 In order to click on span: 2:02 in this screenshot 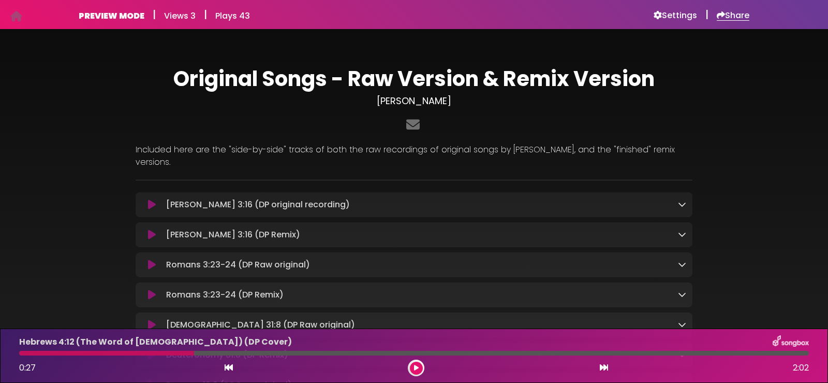, I will do `click(801, 368)`.